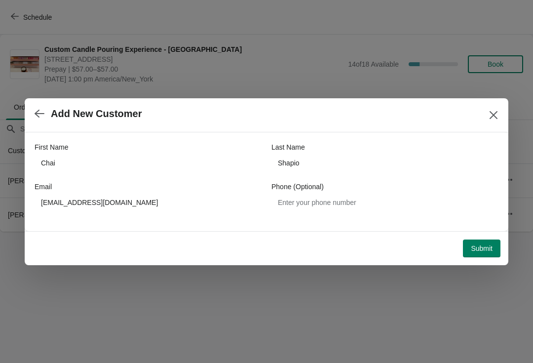 The height and width of the screenshot is (363, 533). I want to click on input: Enter your phone number, so click(385, 202).